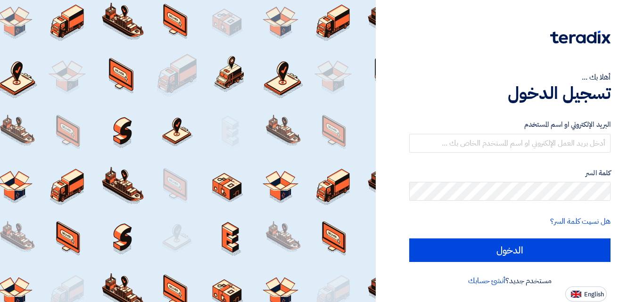 The height and width of the screenshot is (302, 644). Describe the element at coordinates (581, 222) in the screenshot. I see `a: هل نسيت كلمة السر؟` at that location.